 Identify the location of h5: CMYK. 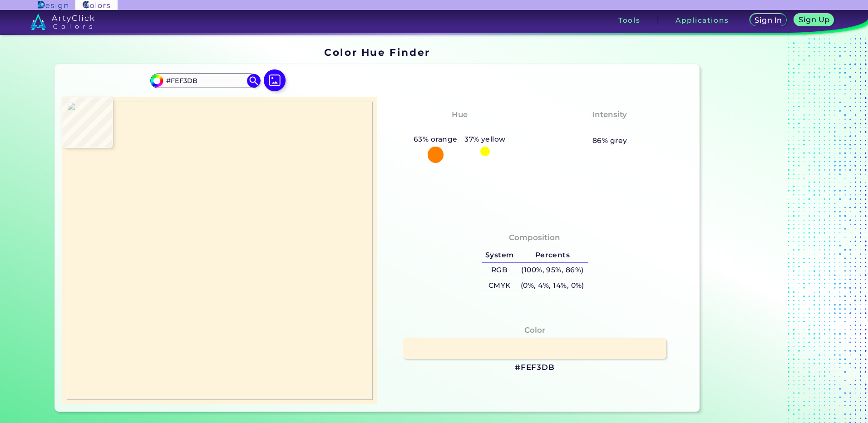
(500, 285).